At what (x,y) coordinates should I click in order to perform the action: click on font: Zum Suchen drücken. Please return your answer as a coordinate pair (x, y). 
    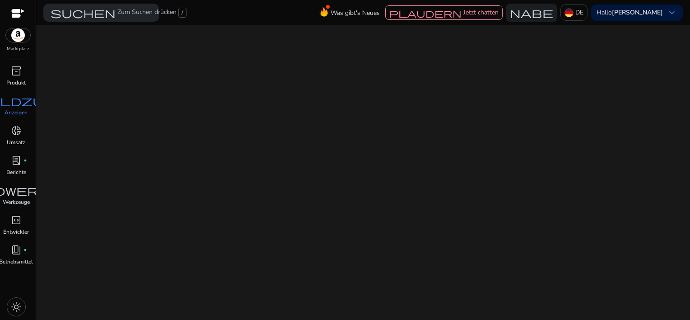
    Looking at the image, I should click on (147, 13).